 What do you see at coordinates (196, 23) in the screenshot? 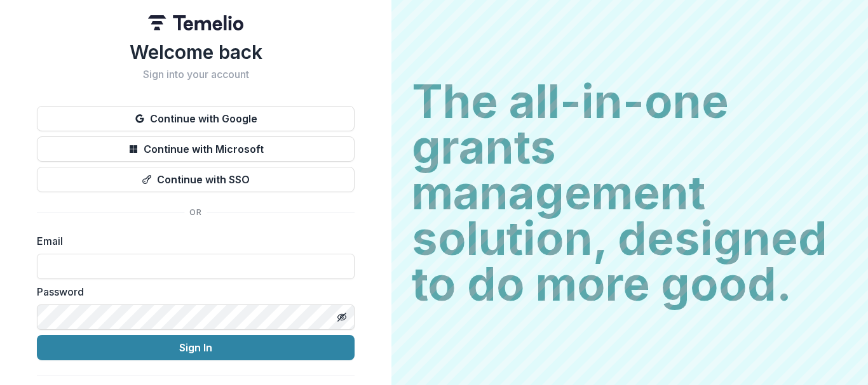
I see `img: Temelio` at bounding box center [196, 23].